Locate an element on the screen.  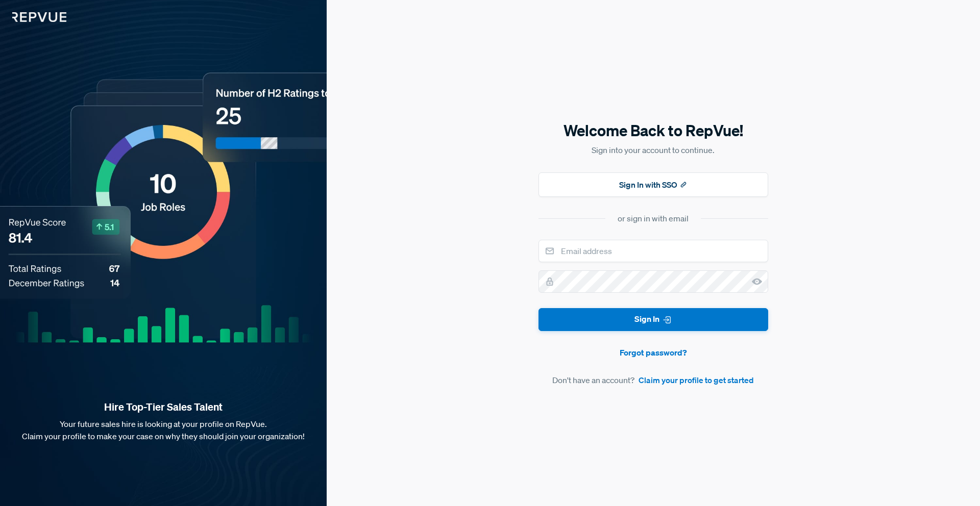
strong: Hire Top-Tier Sales Talent is located at coordinates (163, 407).